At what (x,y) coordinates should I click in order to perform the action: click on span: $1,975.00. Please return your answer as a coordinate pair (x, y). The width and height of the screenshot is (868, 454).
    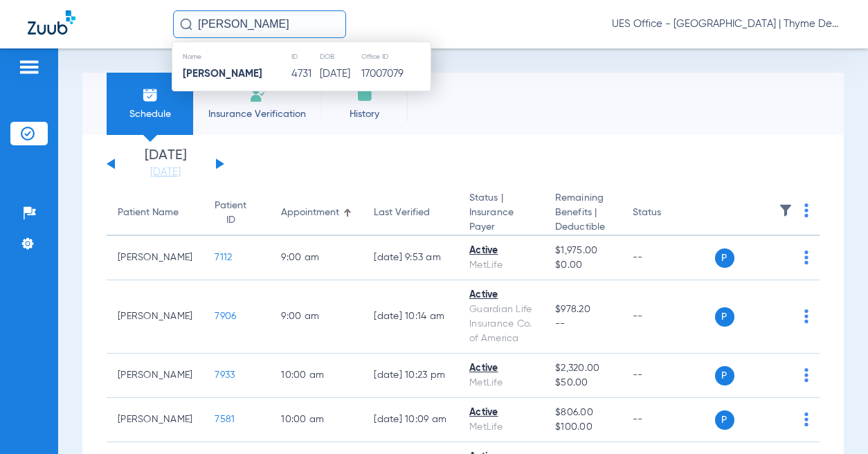
    Looking at the image, I should click on (582, 250).